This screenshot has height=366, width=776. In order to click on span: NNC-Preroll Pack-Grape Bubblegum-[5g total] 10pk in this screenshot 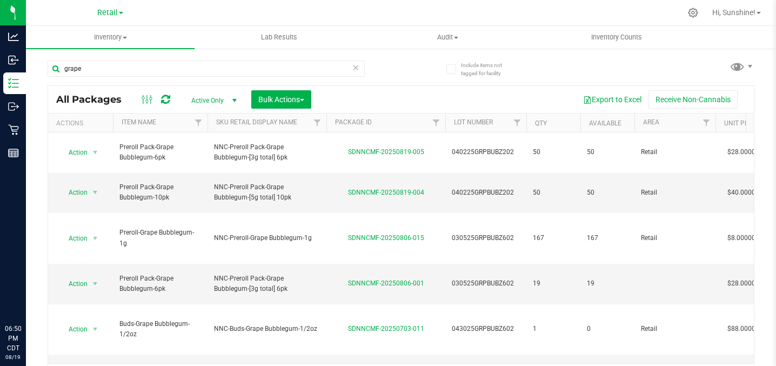, I will do `click(267, 192)`.